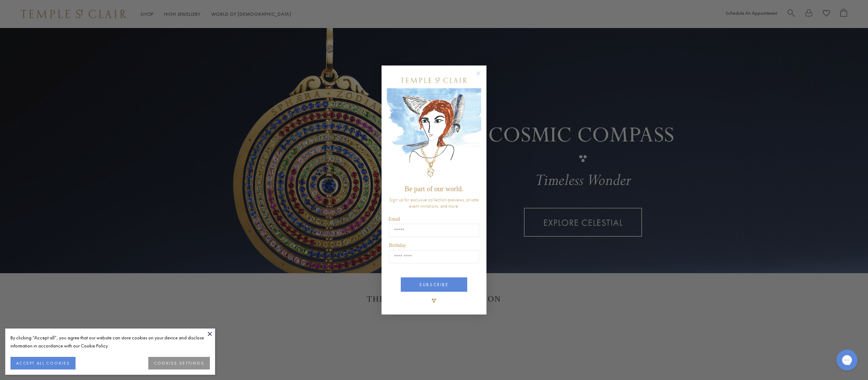 This screenshot has width=868, height=380. What do you see at coordinates (482, 77) in the screenshot?
I see `button: Close dialog` at bounding box center [482, 77].